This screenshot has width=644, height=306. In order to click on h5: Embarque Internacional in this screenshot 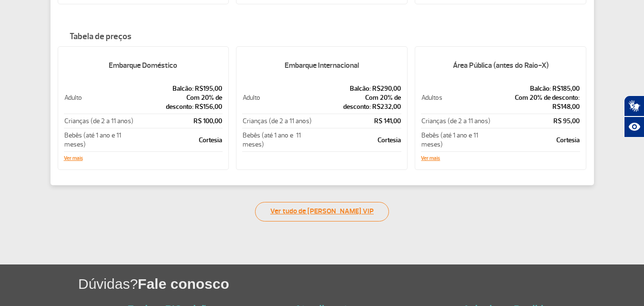, I will do `click(322, 65)`.